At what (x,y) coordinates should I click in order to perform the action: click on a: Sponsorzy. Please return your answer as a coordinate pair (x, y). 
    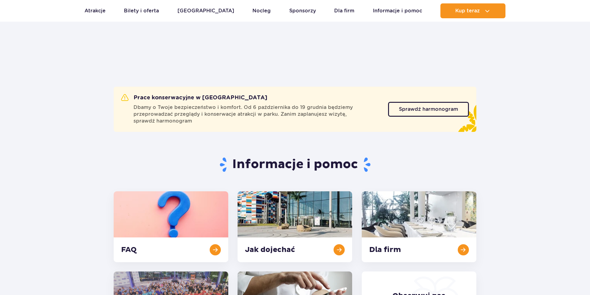
    Looking at the image, I should click on (302, 11).